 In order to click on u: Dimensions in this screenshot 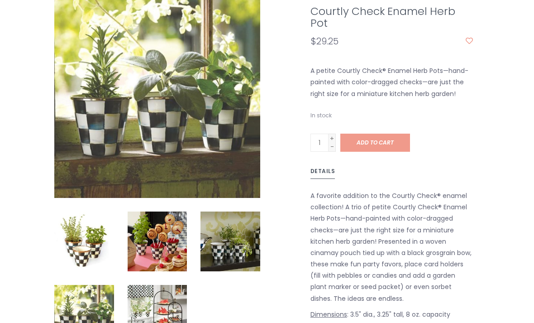, I will do `click(328, 314)`.